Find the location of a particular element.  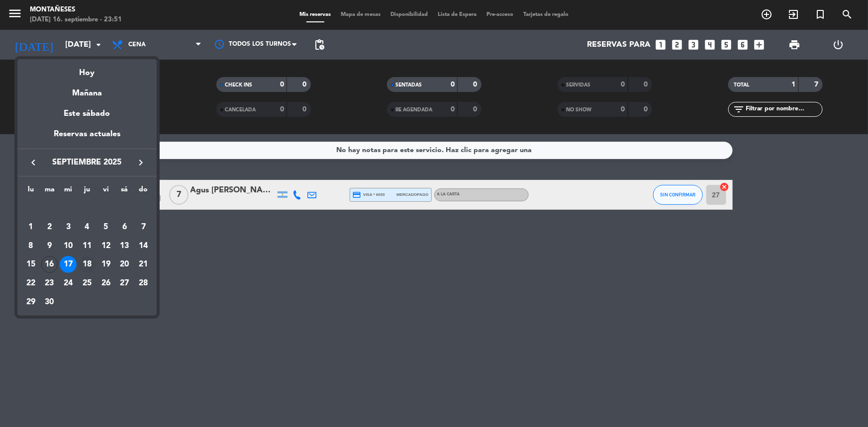

div: 18 is located at coordinates (87, 265).